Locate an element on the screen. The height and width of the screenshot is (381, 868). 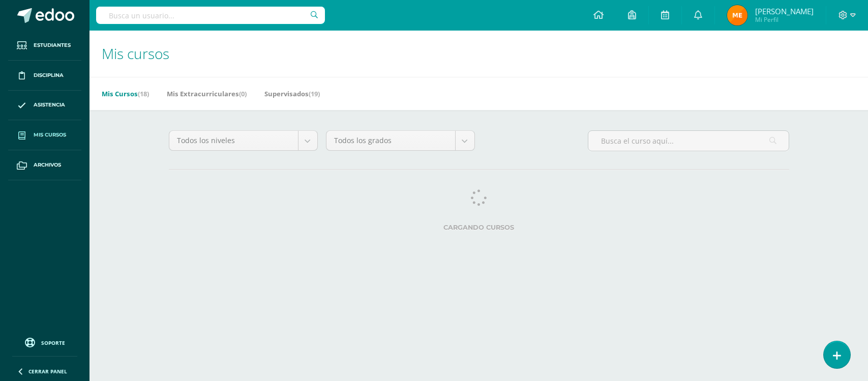
span: Archivos is located at coordinates (47, 165).